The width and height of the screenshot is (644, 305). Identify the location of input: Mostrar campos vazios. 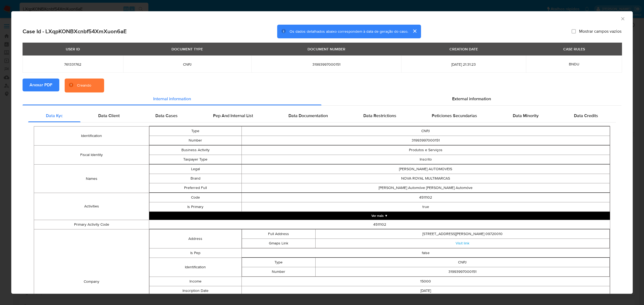
(574, 31).